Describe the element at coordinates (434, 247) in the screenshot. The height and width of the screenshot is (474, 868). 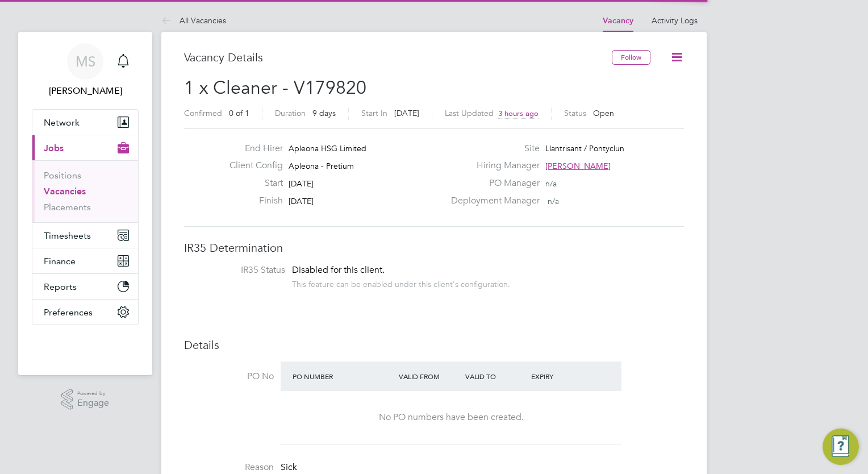
I see `h3: IR35 Determination` at that location.